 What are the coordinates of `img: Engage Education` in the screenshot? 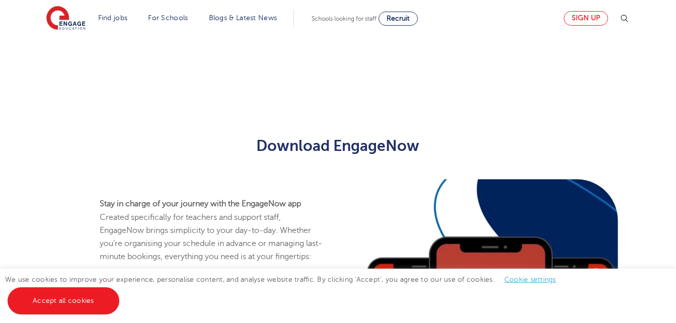 It's located at (66, 19).